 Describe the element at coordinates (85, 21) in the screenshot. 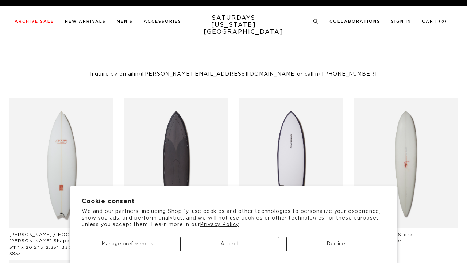

I see `a: New Arrivals` at that location.